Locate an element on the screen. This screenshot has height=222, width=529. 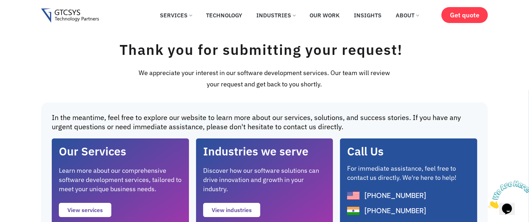
span: Get quote is located at coordinates (464, 15).